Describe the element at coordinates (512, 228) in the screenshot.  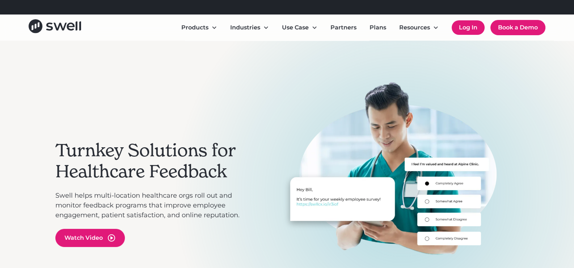
I see `div: Chat Widget` at that location.